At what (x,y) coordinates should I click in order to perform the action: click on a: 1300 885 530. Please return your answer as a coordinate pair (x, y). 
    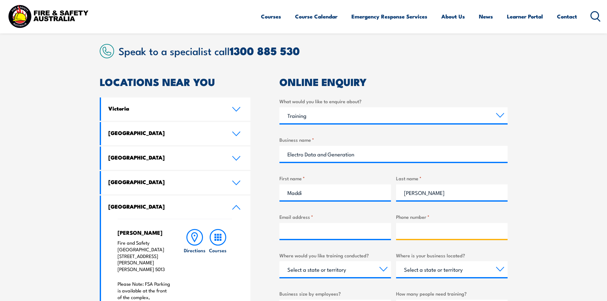
    Looking at the image, I should click on (265, 50).